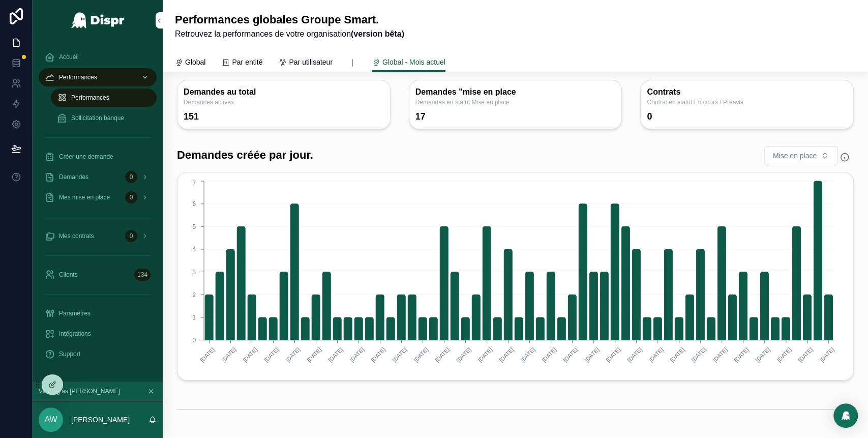 Image resolution: width=868 pixels, height=438 pixels. I want to click on img: App logo, so click(97, 20).